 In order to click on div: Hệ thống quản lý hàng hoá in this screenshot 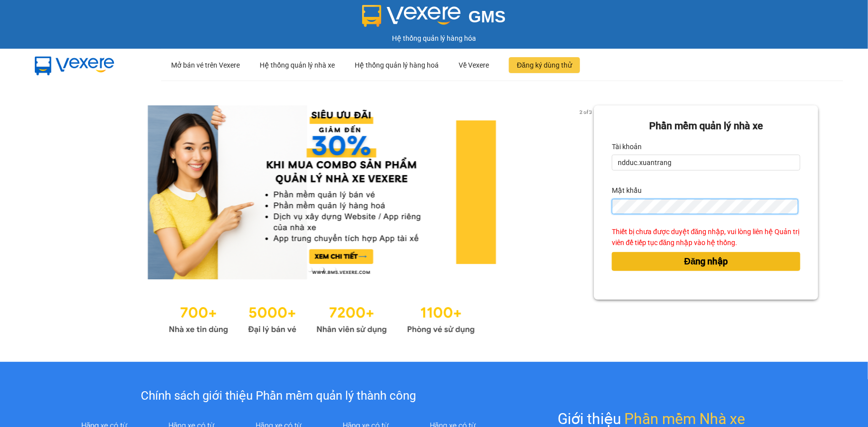, I will do `click(397, 65)`.